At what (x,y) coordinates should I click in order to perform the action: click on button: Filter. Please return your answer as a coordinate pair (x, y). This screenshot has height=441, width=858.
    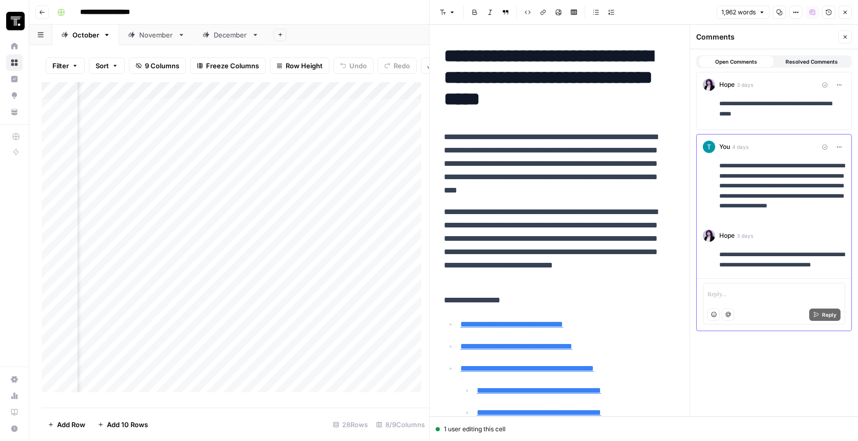
    Looking at the image, I should click on (65, 66).